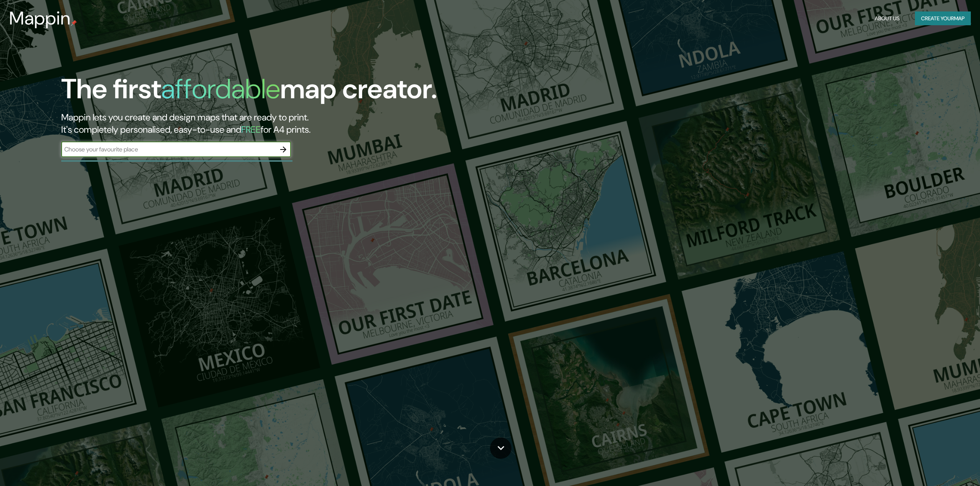 Image resolution: width=980 pixels, height=486 pixels. What do you see at coordinates (220, 89) in the screenshot?
I see `h1: affordable` at bounding box center [220, 89].